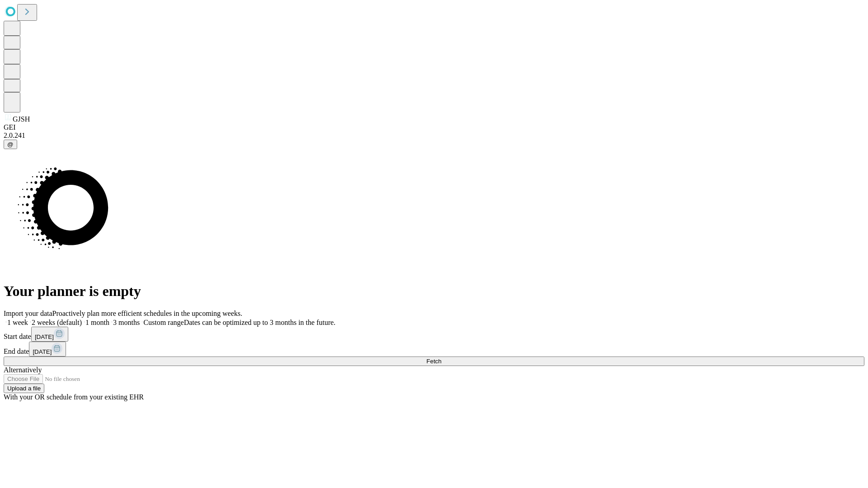  I want to click on div: GEI, so click(434, 127).